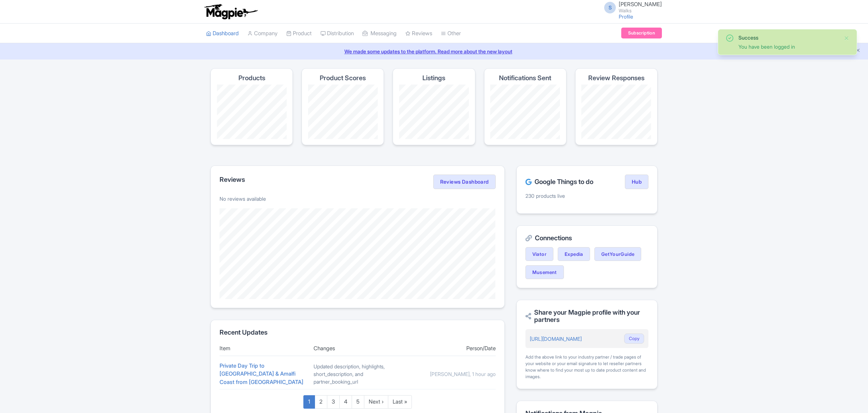 This screenshot has width=868, height=413. Describe the element at coordinates (610, 8) in the screenshot. I see `span: S` at that location.